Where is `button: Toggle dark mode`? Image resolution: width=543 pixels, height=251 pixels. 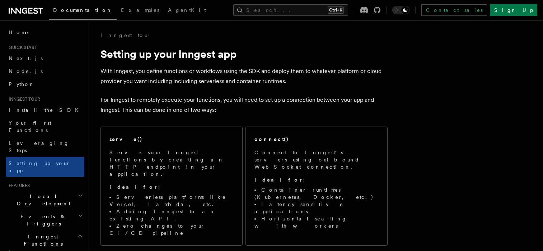
button: Toggle dark mode is located at coordinates (401, 10).